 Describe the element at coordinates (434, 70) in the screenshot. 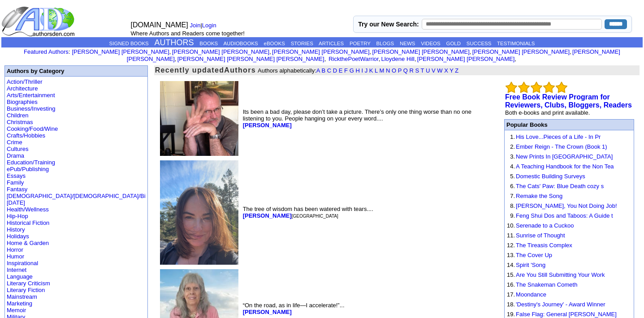

I see `a: V` at that location.